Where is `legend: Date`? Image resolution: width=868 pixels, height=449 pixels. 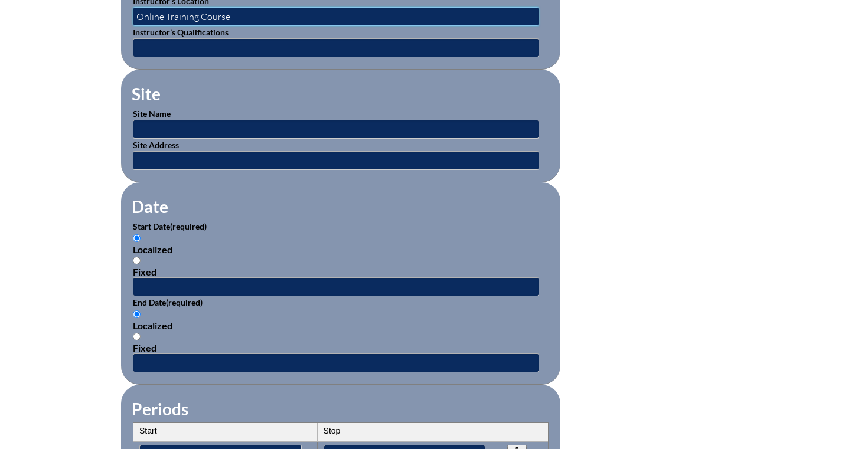 legend: Date is located at coordinates (150, 207).